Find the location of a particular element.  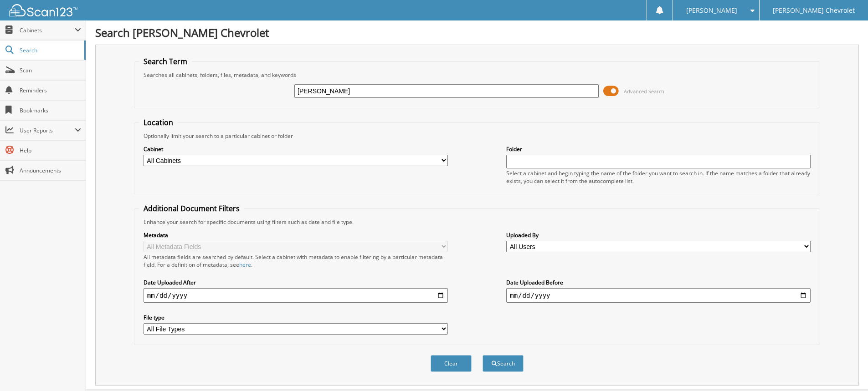

div: Searches all cabinets, folders, files, metadata, and keywords is located at coordinates (477, 75).